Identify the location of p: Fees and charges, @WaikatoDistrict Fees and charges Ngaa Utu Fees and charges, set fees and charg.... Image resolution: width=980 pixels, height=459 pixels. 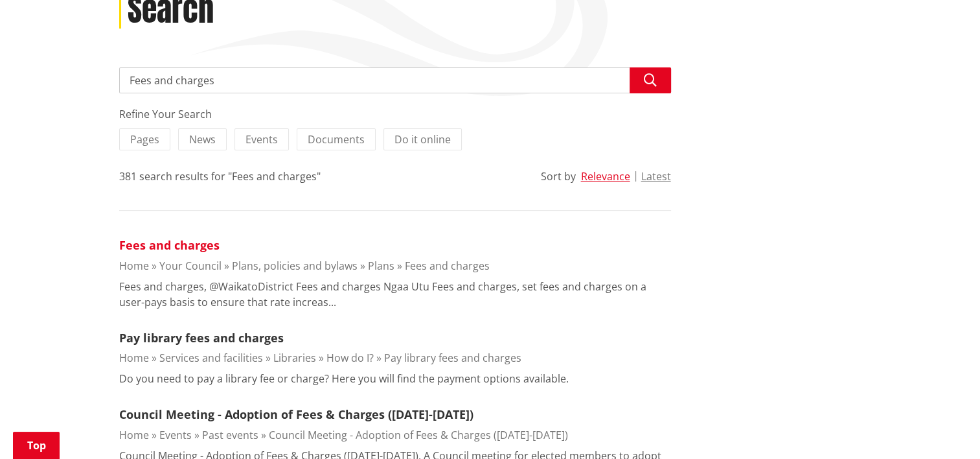
(395, 294).